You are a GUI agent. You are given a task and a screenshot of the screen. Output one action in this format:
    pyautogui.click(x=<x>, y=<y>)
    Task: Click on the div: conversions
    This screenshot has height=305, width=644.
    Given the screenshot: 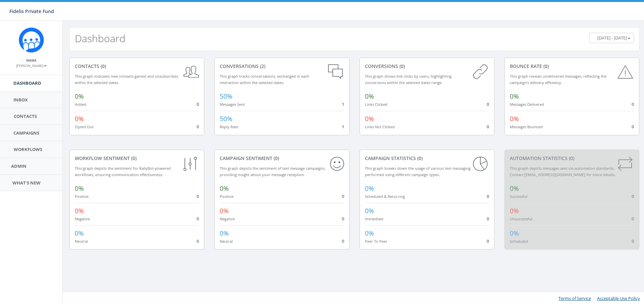 What is the action you would take?
    pyautogui.click(x=427, y=66)
    